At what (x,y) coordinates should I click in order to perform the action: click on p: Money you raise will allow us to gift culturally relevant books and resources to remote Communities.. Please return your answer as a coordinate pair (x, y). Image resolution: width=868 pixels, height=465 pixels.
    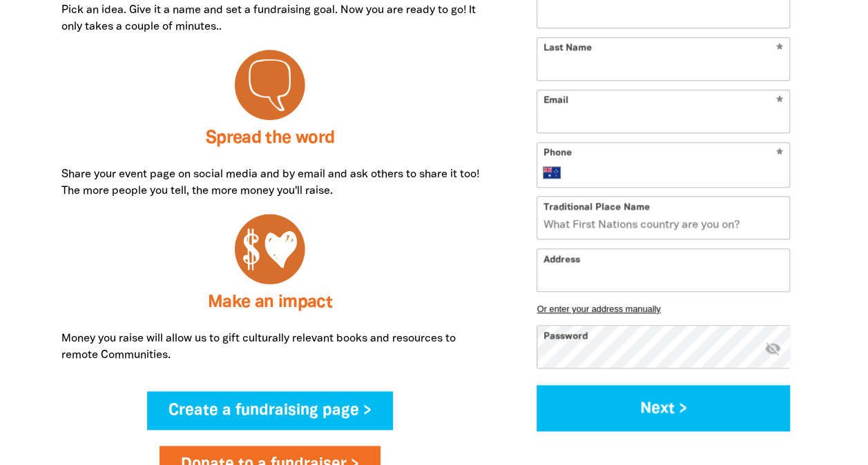
    Looking at the image, I should click on (270, 347).